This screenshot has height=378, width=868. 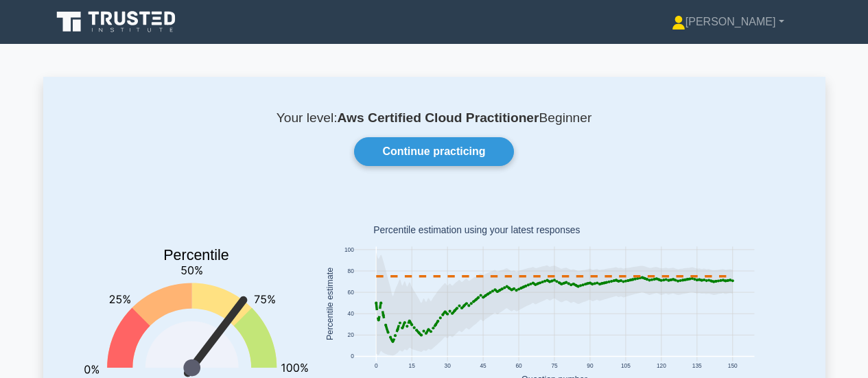 What do you see at coordinates (438, 117) in the screenshot?
I see `b: Aws Certified Cloud Practitioner` at bounding box center [438, 117].